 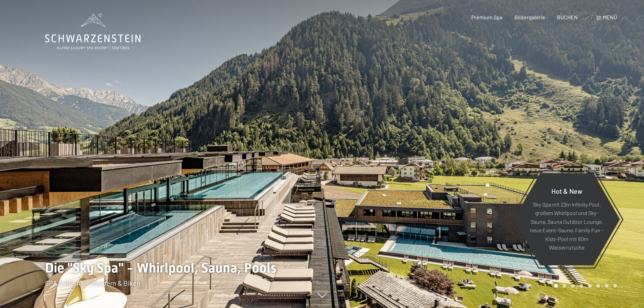 What do you see at coordinates (615, 285) in the screenshot?
I see `div: Carousel Page 8` at bounding box center [615, 285].